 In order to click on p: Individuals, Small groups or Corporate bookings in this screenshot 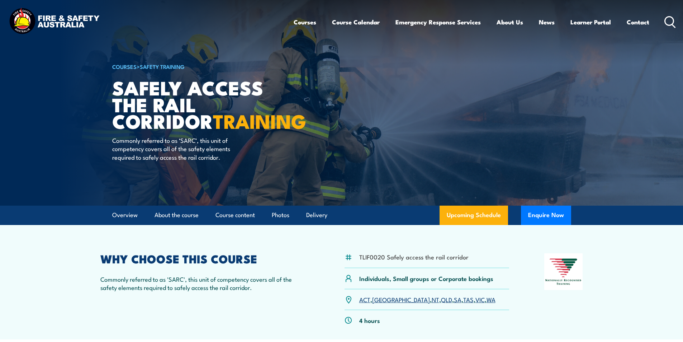, I will do `click(426, 278)`.